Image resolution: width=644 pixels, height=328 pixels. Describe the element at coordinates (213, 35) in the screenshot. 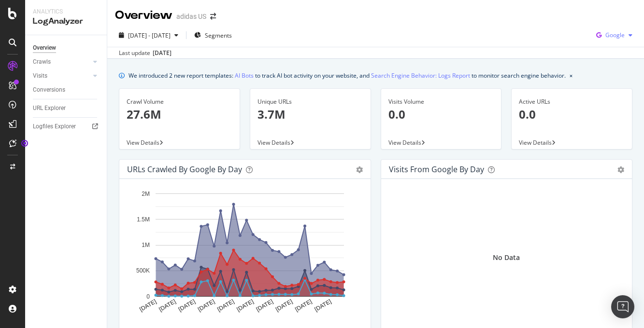

I see `button: Segments` at that location.